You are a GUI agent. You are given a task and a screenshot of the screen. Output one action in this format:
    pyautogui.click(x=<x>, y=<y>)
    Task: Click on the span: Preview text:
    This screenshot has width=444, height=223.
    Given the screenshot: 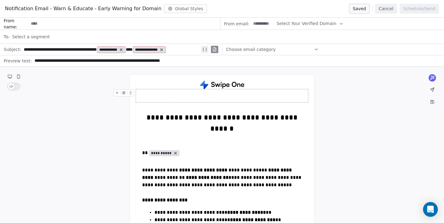 What is the action you would take?
    pyautogui.click(x=18, y=62)
    